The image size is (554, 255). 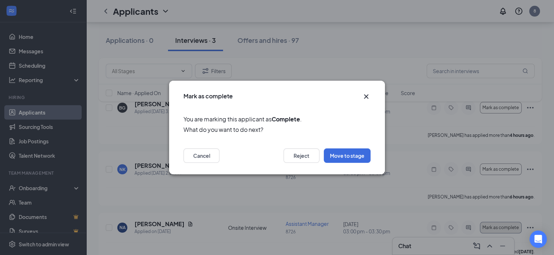 I want to click on button: Reject, so click(x=301, y=155).